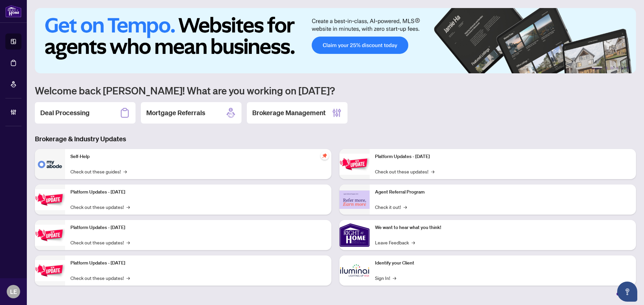 This screenshot has height=305, width=644. What do you see at coordinates (628, 68) in the screenshot?
I see `button: 6` at bounding box center [628, 68].